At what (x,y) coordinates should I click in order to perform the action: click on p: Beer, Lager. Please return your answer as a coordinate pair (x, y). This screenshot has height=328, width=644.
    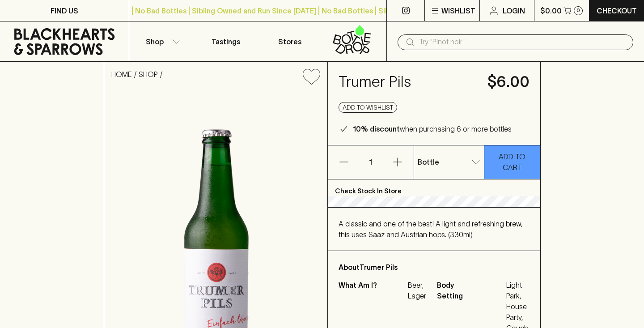
    Looking at the image, I should click on (417, 290).